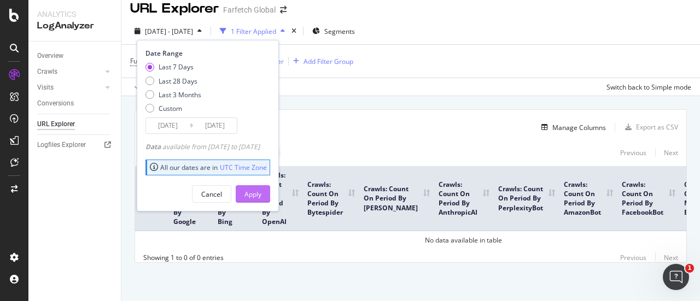 The image size is (700, 301). What do you see at coordinates (397, 199) in the screenshot?
I see `th: Crawls: Count On Period By ClaudeBot: activate to sort column ascending` at bounding box center [397, 199].